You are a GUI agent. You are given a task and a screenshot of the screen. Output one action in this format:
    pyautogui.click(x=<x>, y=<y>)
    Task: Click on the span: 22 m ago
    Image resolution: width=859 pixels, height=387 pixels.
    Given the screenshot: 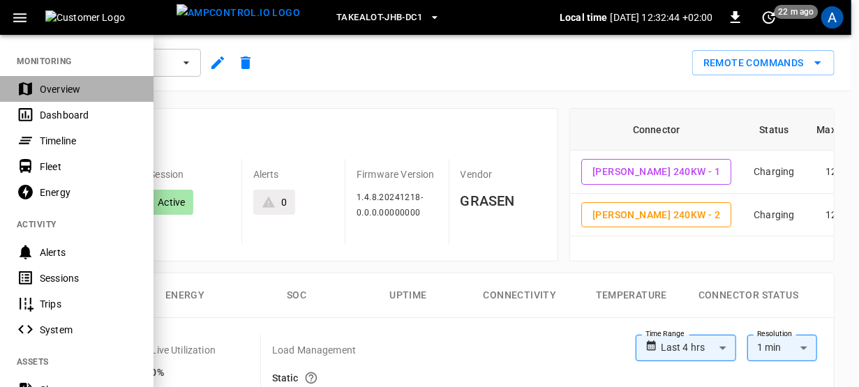 What is the action you would take?
    pyautogui.click(x=796, y=12)
    